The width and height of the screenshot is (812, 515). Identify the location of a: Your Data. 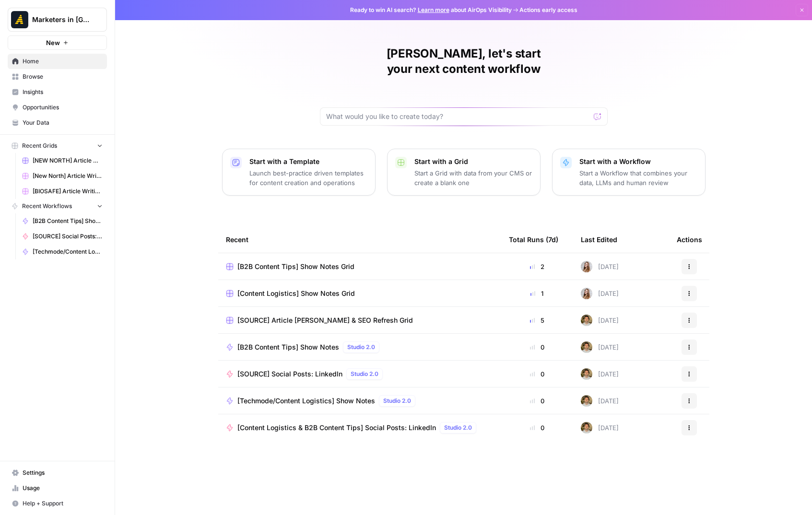
(57, 123).